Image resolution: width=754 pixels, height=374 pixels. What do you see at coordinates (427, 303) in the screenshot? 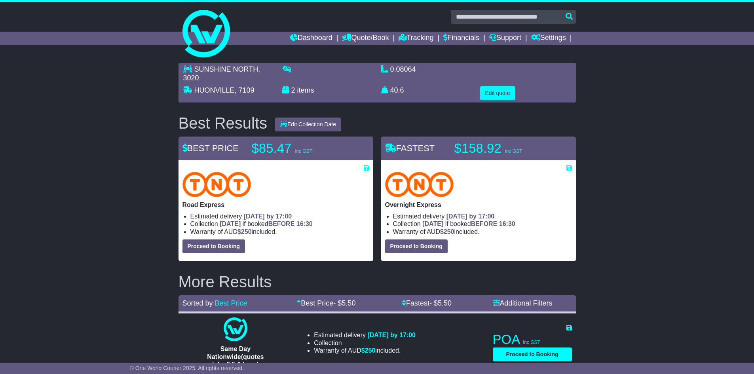
I see `a: Fastest- $5.50` at bounding box center [427, 303].